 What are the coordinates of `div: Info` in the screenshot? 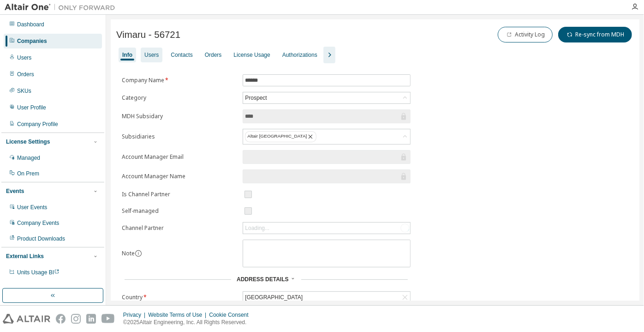 It's located at (127, 55).